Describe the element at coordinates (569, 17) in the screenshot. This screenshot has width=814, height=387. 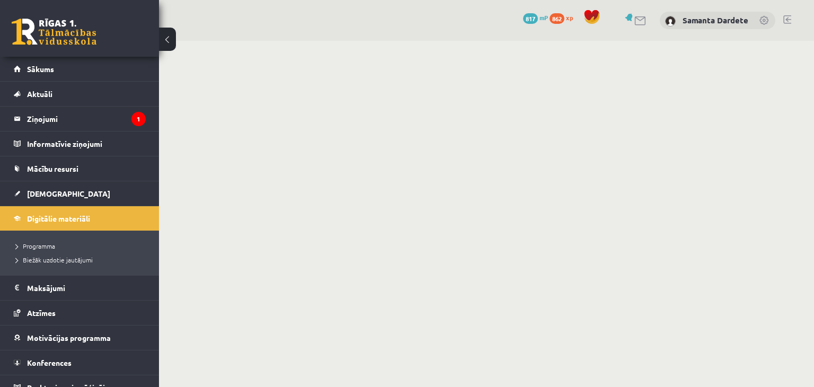
I see `span: xp` at that location.